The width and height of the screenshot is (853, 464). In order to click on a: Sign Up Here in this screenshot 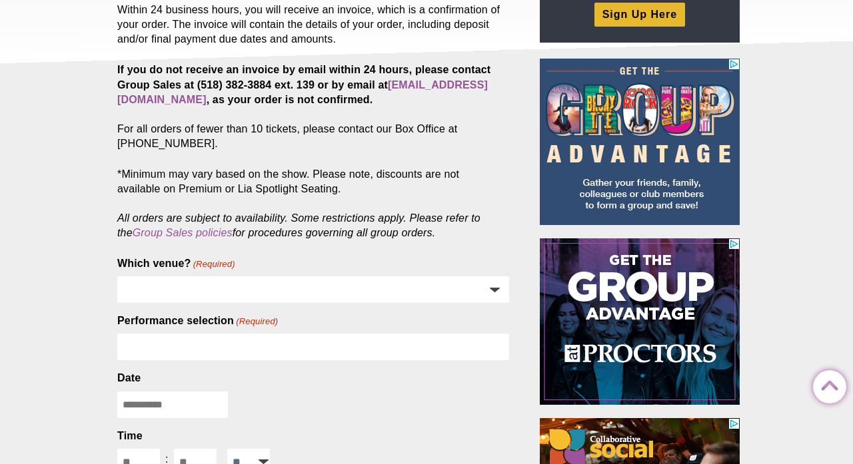, I will do `click(640, 14)`.